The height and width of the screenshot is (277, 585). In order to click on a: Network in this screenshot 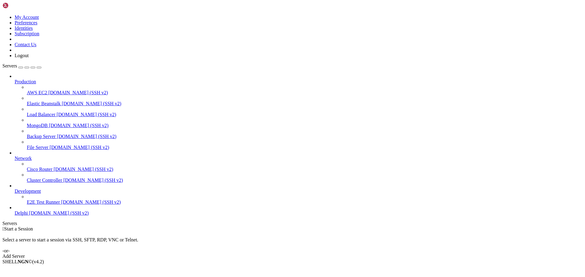, I will do `click(298, 159)`.